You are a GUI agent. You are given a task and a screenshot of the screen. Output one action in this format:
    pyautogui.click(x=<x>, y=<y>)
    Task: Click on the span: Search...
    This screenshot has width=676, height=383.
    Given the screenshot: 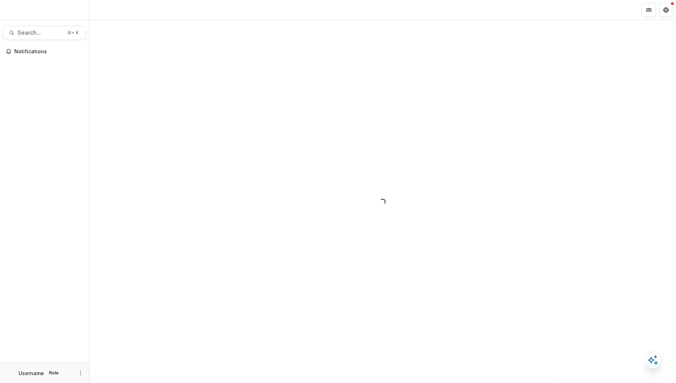 What is the action you would take?
    pyautogui.click(x=40, y=33)
    